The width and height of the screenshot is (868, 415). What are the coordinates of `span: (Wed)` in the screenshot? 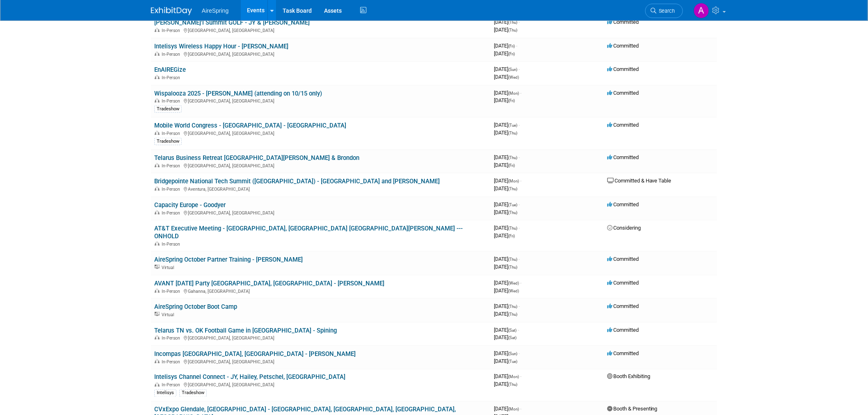 It's located at (514, 77).